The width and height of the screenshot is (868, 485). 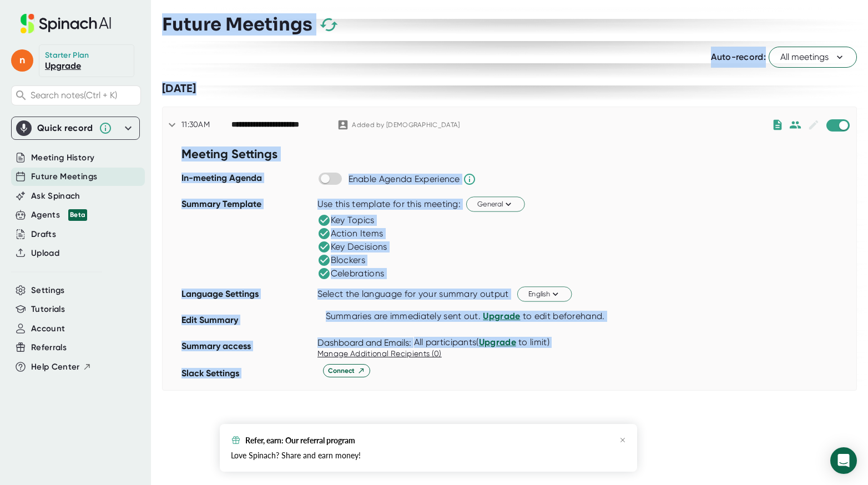 What do you see at coordinates (380, 354) in the screenshot?
I see `span: Manage Additional Recipients (0)` at bounding box center [380, 354].